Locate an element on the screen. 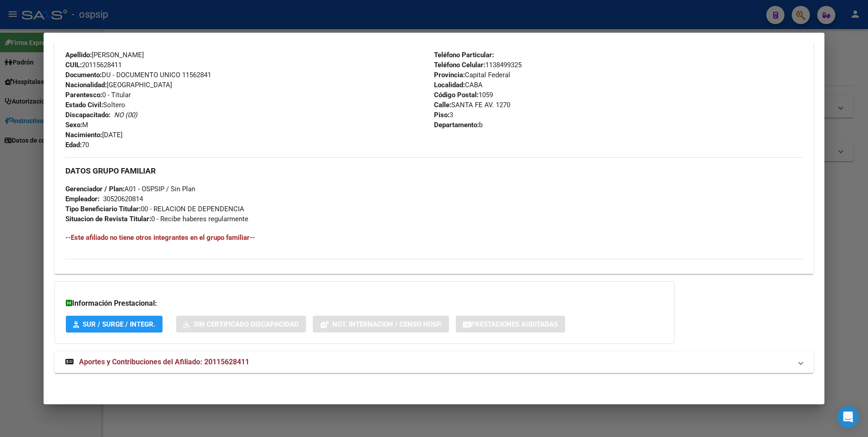 Image resolution: width=868 pixels, height=437 pixels. span: Capital Federal is located at coordinates (472, 75).